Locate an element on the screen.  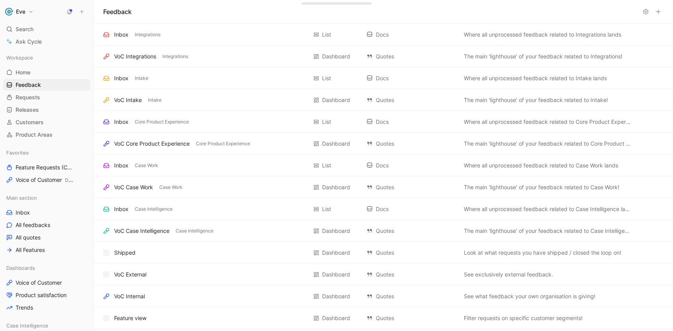
span: Intake is located at coordinates (155, 100).